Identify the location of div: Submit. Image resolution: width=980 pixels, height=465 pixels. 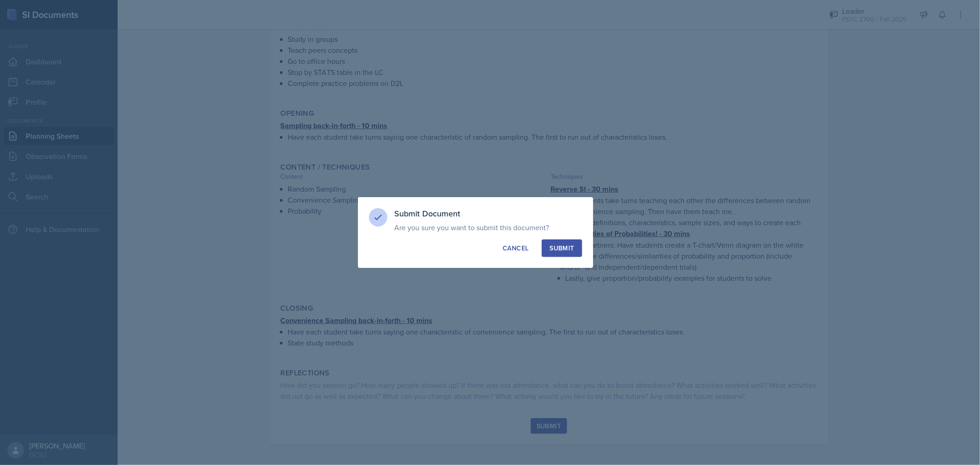
(561, 248).